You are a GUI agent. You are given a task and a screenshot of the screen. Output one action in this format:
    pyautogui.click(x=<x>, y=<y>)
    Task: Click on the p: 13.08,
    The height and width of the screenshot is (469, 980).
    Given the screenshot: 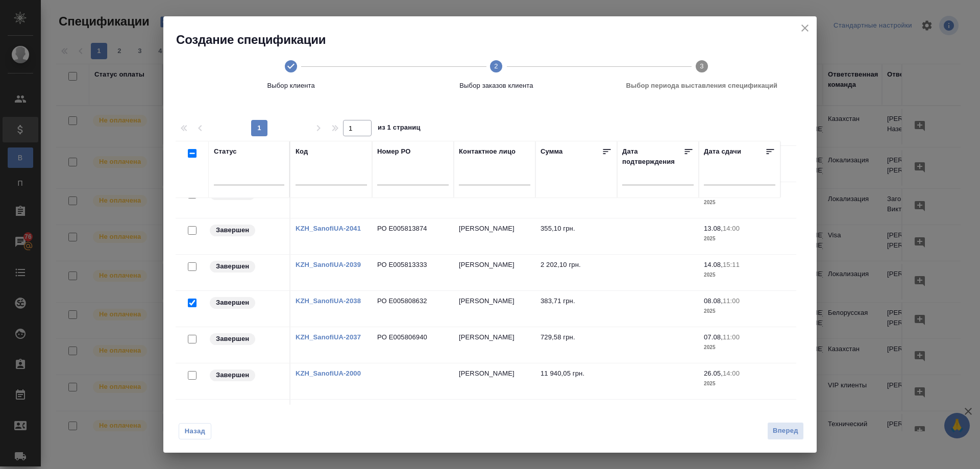 What is the action you would take?
    pyautogui.click(x=713, y=228)
    